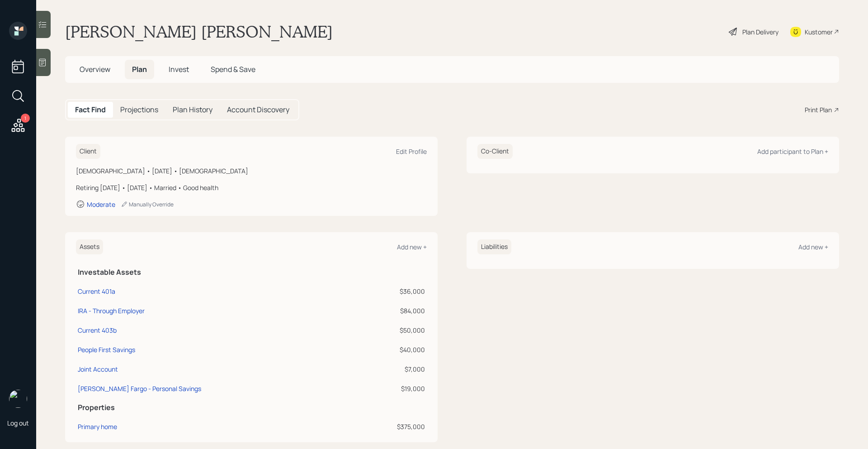 This screenshot has height=449, width=868. What do you see at coordinates (391, 291) in the screenshot?
I see `div: $36,000` at bounding box center [391, 291].